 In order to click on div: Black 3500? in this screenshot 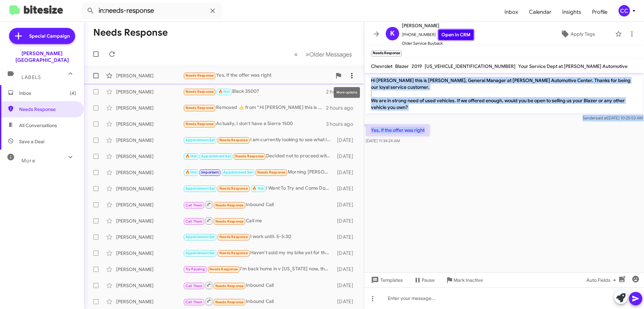, I will do `click(255, 92)`.